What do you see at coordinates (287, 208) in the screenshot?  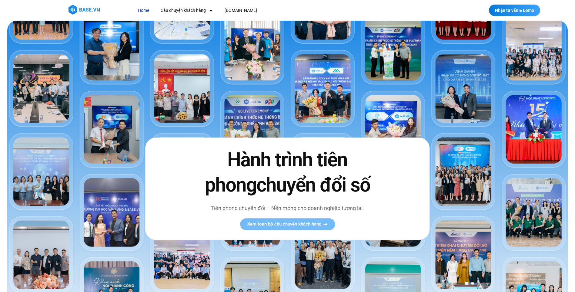 I see `p: Tiên phong chuyển đổi – Nền móng cho doanh nghiệp tương lai.` at bounding box center [287, 208].